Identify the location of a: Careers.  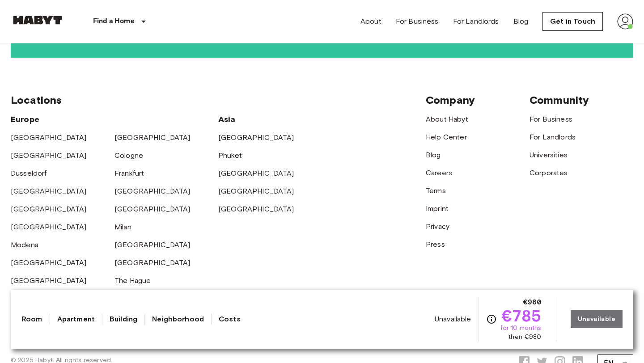
(439, 173).